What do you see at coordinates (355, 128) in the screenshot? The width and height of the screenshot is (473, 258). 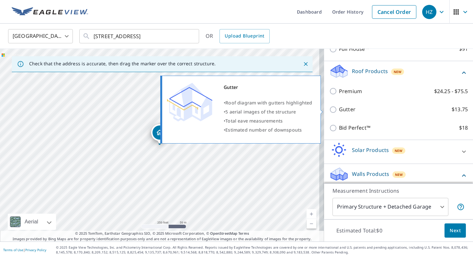 I see `p: Bid Perfect™` at bounding box center [355, 128].